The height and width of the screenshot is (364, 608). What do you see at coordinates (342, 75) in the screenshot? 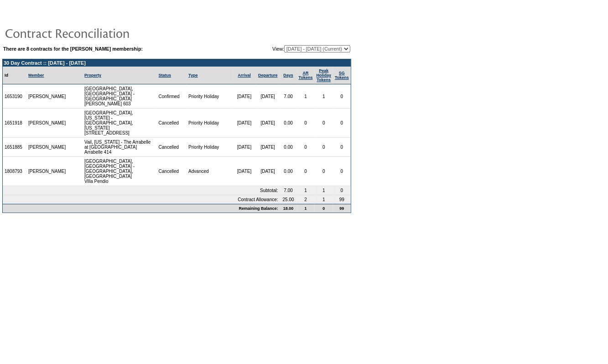
I see `a: SGTokens` at bounding box center [342, 75].